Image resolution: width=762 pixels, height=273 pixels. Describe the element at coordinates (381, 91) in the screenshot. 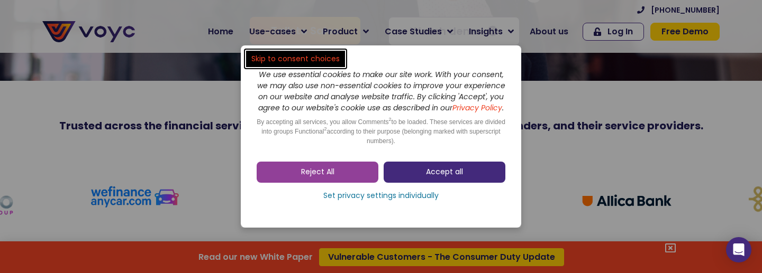

I see `i: We use essential cookies to make our site work. With your consent, we may also use non-essential ...` at that location.